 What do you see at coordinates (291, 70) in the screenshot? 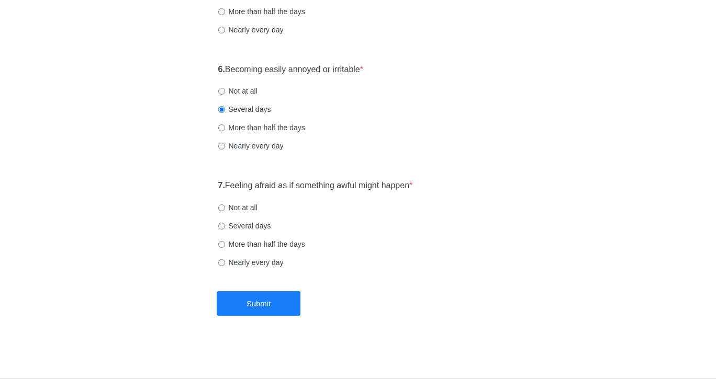
I see `label: Becoming easily annoyed or irritable` at bounding box center [291, 70].